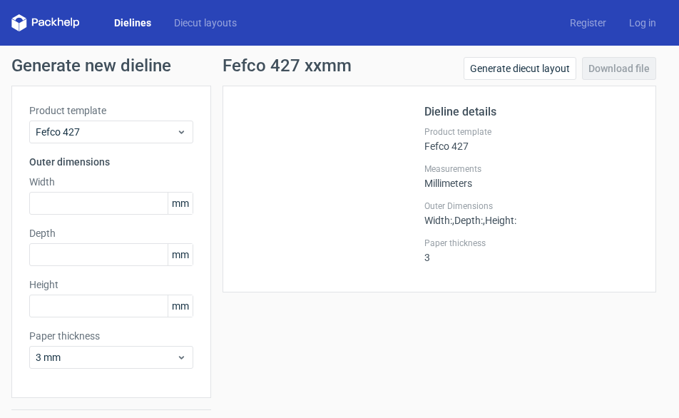 The height and width of the screenshot is (418, 679). What do you see at coordinates (643, 23) in the screenshot?
I see `a: Log in` at bounding box center [643, 23].